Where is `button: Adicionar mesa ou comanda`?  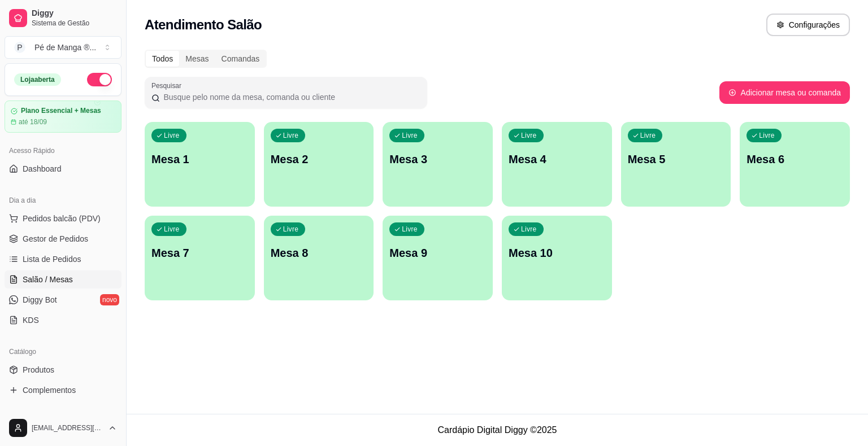
button: Adicionar mesa ou comanda is located at coordinates (785, 92).